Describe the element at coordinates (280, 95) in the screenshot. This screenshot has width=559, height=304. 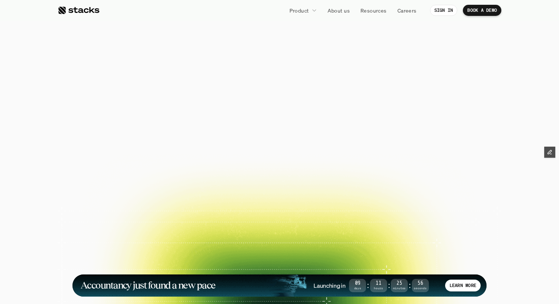
I see `span: Reimagined.` at that location.